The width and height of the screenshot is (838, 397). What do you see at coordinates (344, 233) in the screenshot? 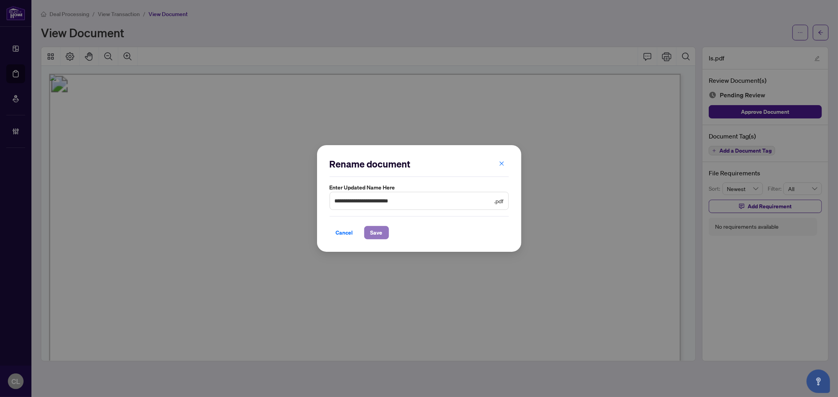
I see `button: Cancel` at bounding box center [344, 233].